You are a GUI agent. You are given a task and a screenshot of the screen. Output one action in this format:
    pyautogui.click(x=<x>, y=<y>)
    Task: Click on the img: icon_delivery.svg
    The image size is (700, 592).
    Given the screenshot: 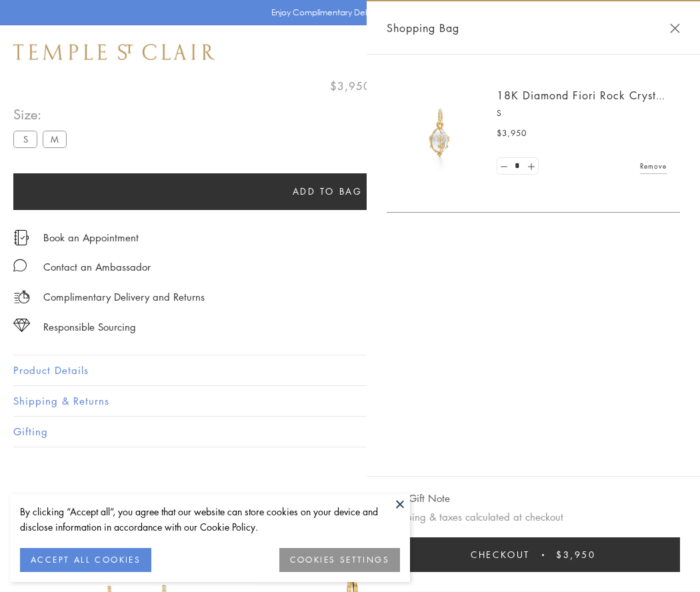 What is the action you would take?
    pyautogui.click(x=22, y=296)
    